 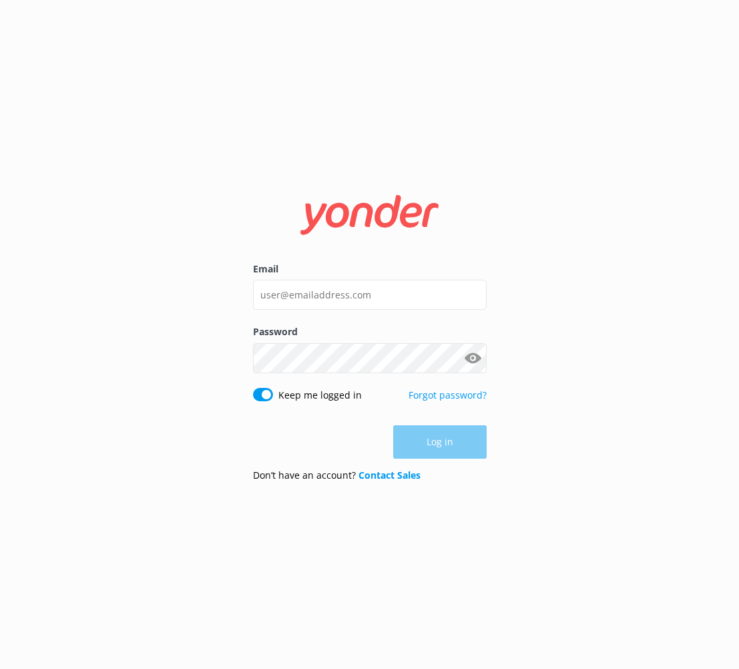 I want to click on input: user@emailaddress.com, so click(x=370, y=295).